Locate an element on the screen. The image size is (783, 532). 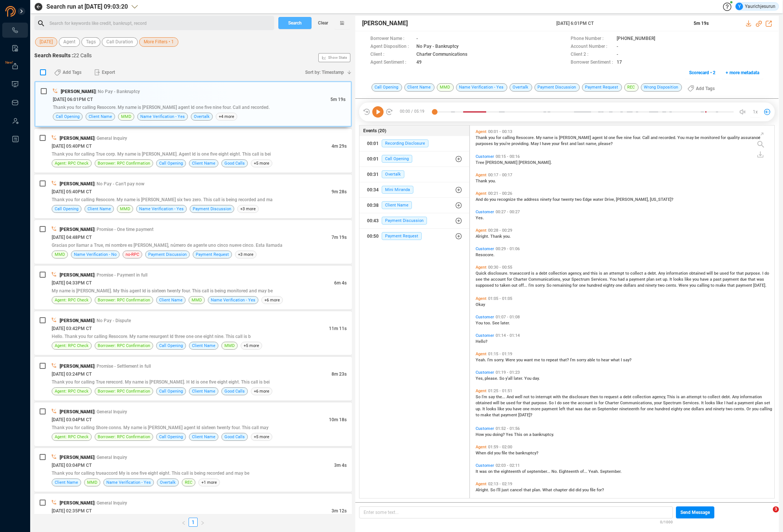
span: New! is located at coordinates (9, 62).